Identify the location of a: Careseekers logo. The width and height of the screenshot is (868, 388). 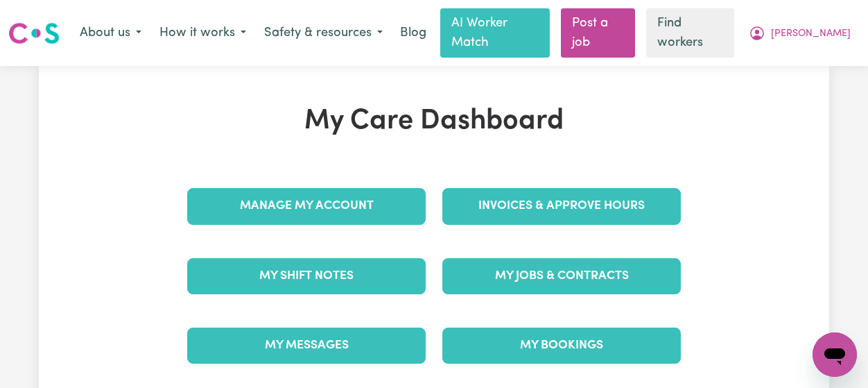
(34, 33).